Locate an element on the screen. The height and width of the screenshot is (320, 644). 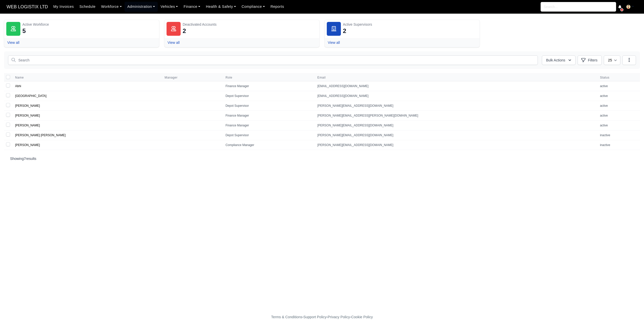
a: Support Policy is located at coordinates (315, 317).